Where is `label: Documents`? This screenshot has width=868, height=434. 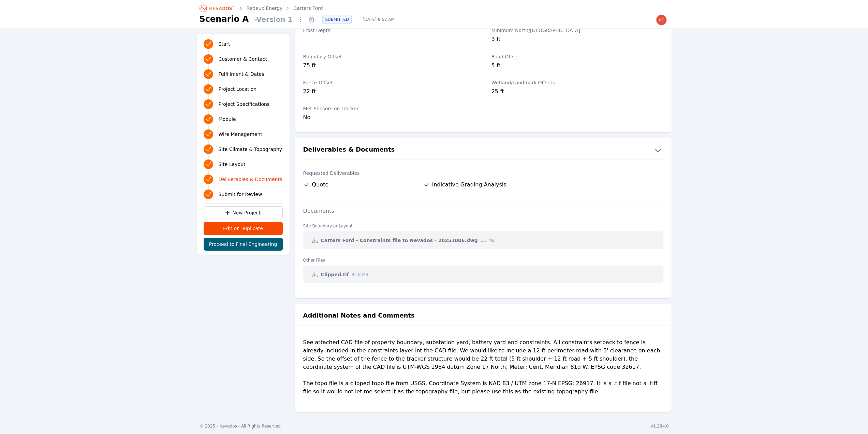 label: Documents is located at coordinates (319, 210).